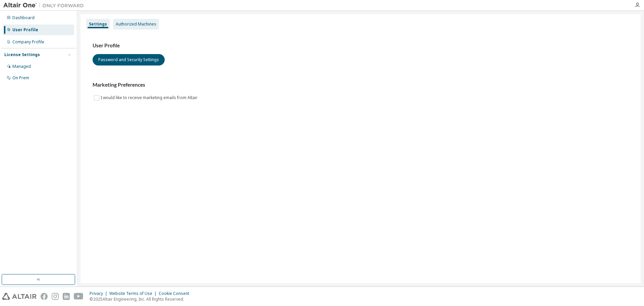  Describe the element at coordinates (21, 66) in the screenshot. I see `div: Managed` at that location.